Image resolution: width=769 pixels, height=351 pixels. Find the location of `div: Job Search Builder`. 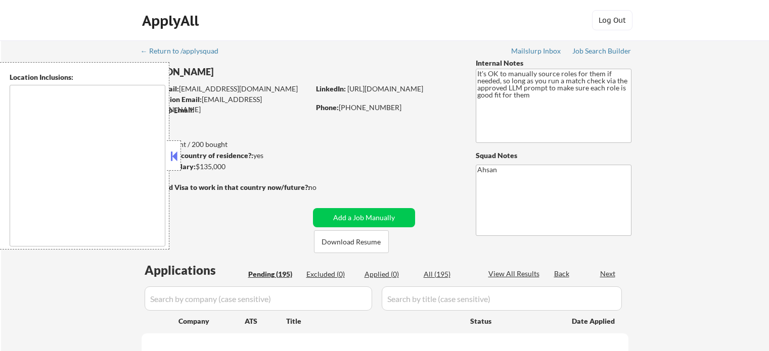

div: Job Search Builder is located at coordinates (601, 51).